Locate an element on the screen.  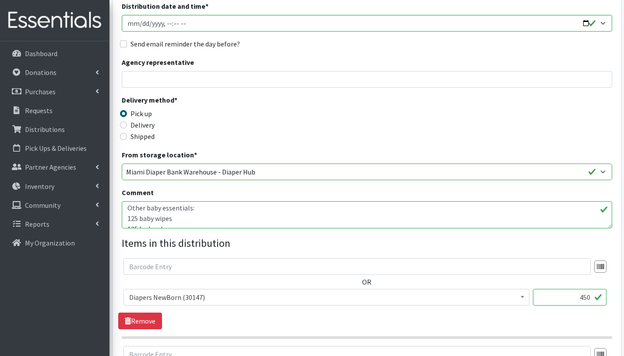
label: Pick up is located at coordinates (141, 113).